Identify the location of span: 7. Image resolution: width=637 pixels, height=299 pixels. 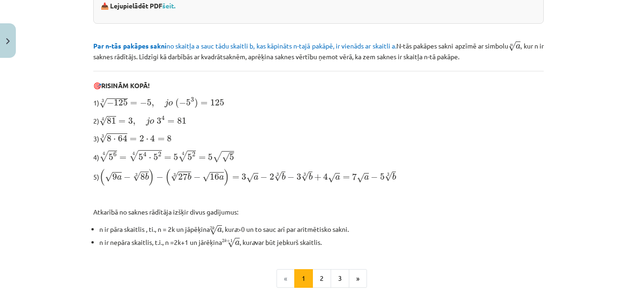
(354, 176).